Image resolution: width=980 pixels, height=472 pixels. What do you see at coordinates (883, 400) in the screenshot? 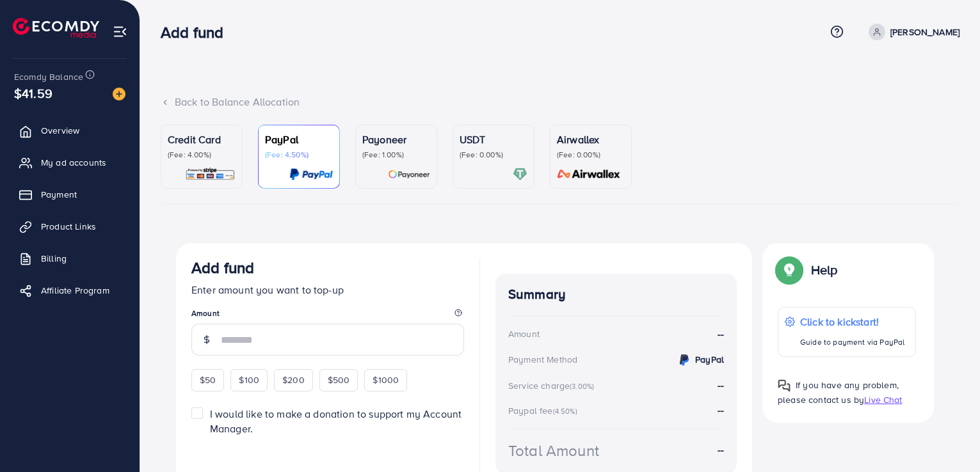
I see `span: Live Chat` at bounding box center [883, 400].